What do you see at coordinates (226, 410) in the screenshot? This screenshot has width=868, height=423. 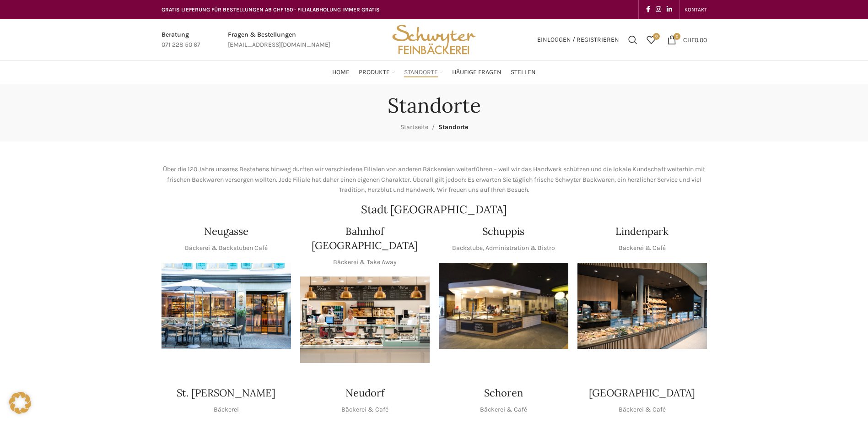 I see `p: Bäckerei` at bounding box center [226, 410].